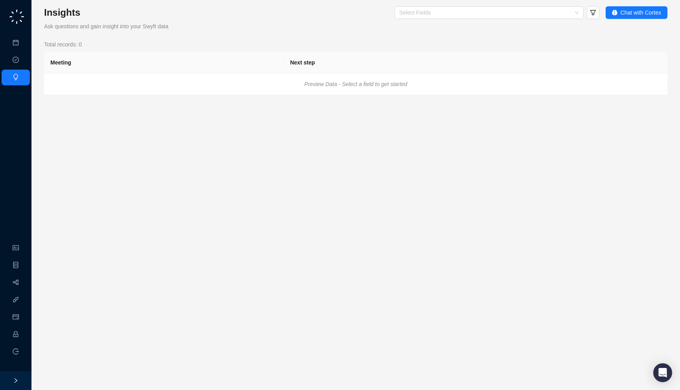 This screenshot has width=680, height=390. I want to click on span: right, so click(16, 381).